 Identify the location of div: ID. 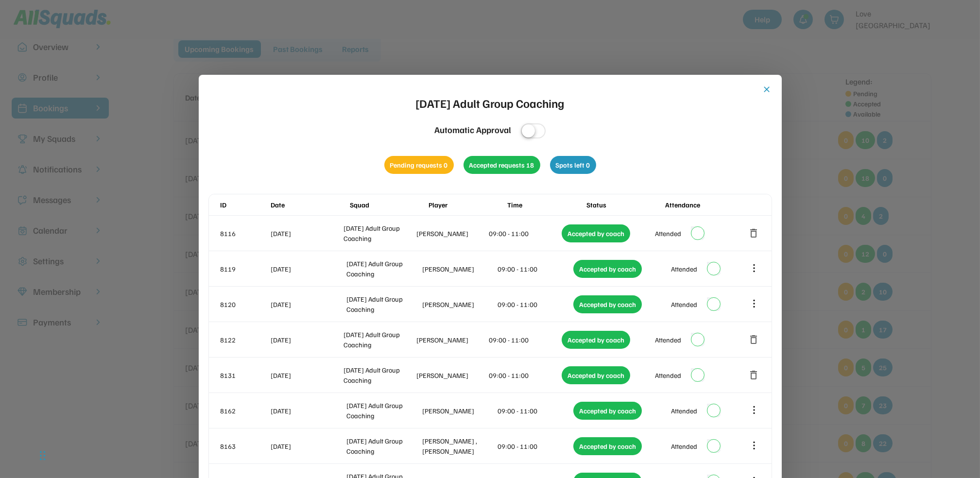
(245, 205).